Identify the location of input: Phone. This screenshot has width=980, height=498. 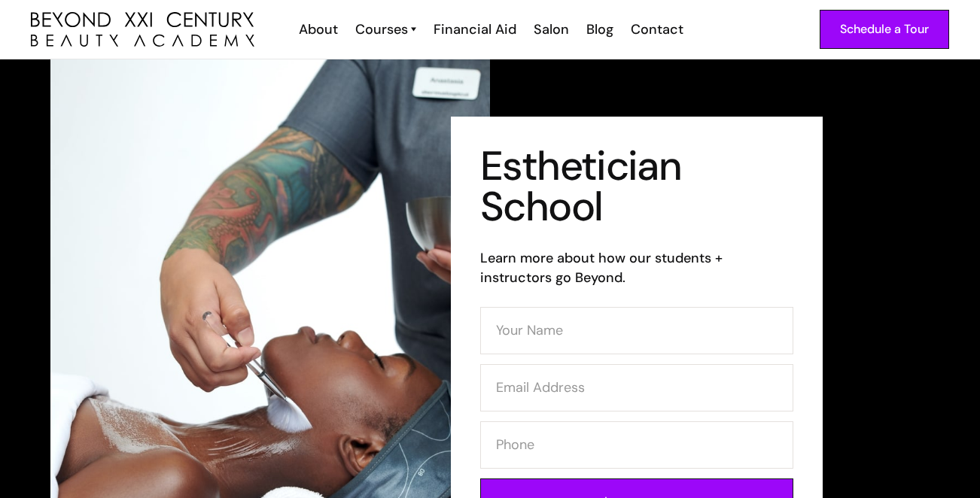
(637, 444).